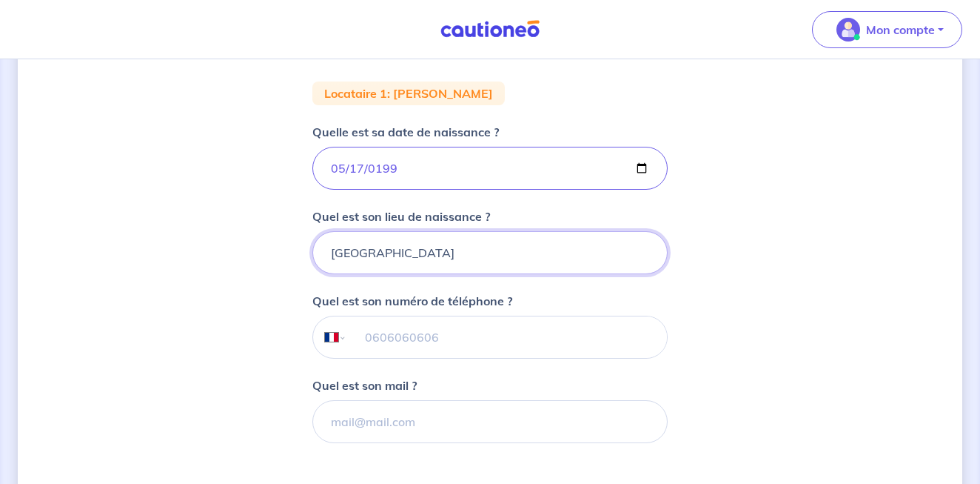 The image size is (980, 484). What do you see at coordinates (490, 168) in the screenshot?
I see `input: birthdate.placeholder` at bounding box center [490, 168].